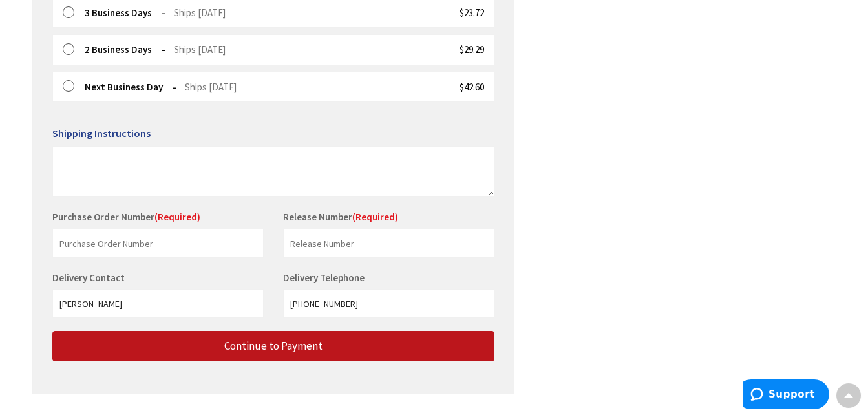 The width and height of the screenshot is (868, 415). What do you see at coordinates (273, 346) in the screenshot?
I see `button: Continue to Payment` at bounding box center [273, 346].